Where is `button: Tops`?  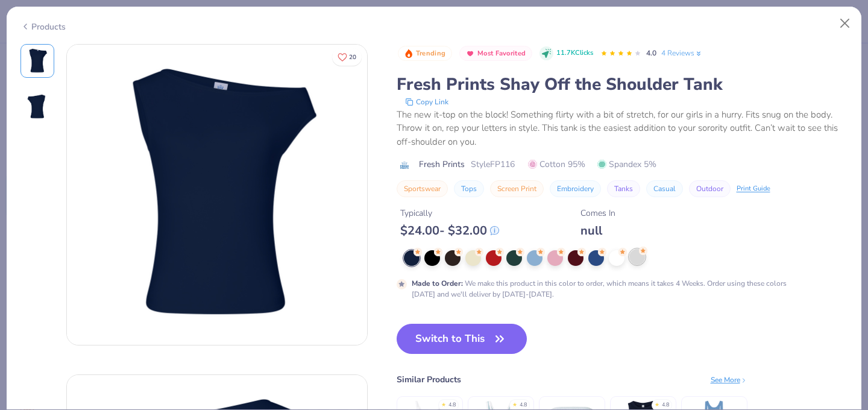 button: Tops is located at coordinates (469, 189).